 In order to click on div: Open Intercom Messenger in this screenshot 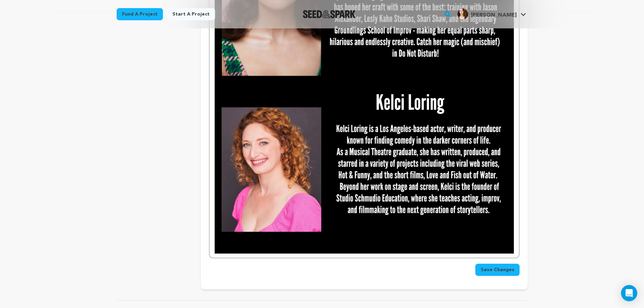, I will do `click(629, 293)`.